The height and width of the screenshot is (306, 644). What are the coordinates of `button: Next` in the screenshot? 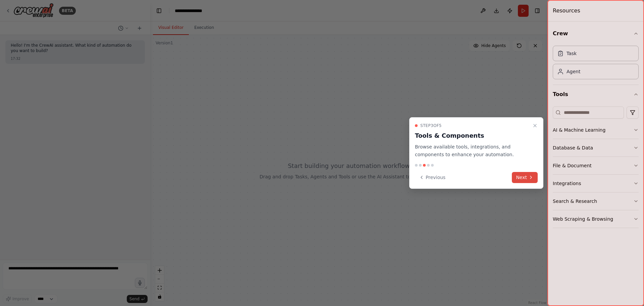 It's located at (524, 177).